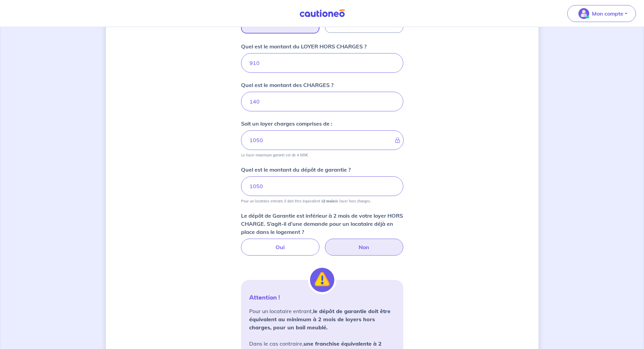 Image resolution: width=644 pixels, height=349 pixels. I want to click on img: illu_account_valid_menu.svg, so click(584, 13).